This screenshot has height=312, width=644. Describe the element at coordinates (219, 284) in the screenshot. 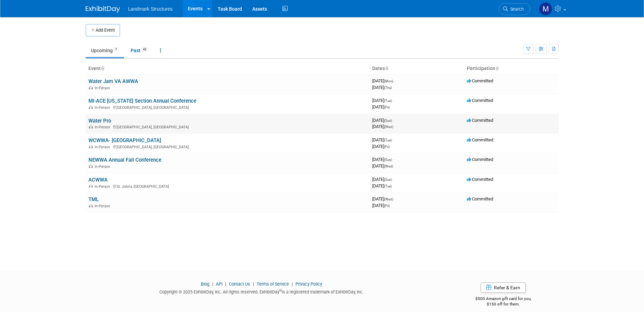

I see `a: API` at that location.